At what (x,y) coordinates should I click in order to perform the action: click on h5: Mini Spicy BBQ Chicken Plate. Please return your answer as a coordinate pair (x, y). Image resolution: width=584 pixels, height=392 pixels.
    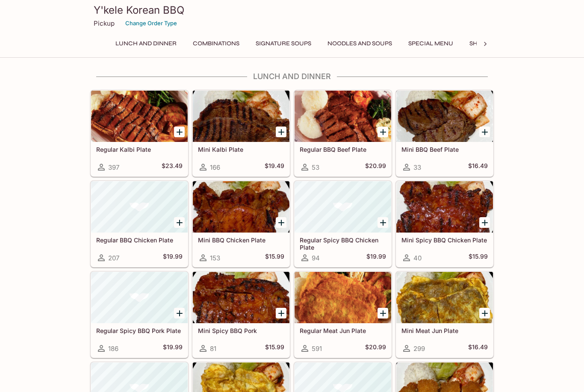
    Looking at the image, I should click on (445, 240).